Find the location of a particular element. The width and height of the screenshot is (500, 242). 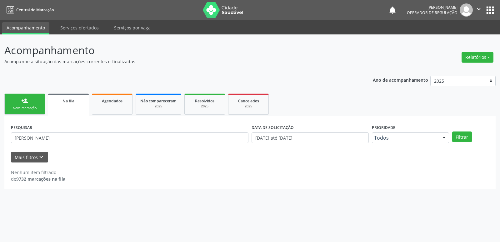

div: Nova marcação is located at coordinates (25, 108).